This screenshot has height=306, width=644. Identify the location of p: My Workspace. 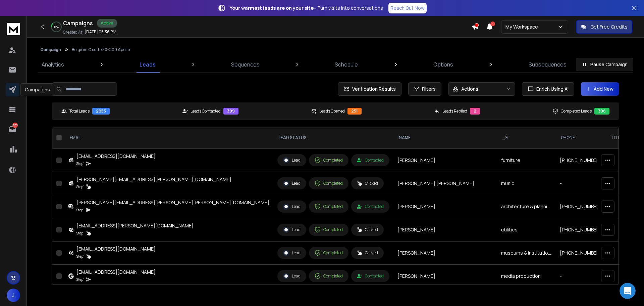
(523, 27).